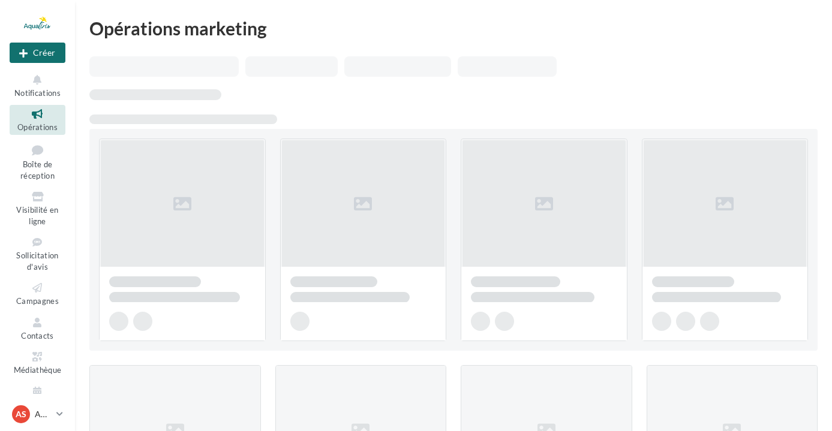 This screenshot has height=431, width=832. What do you see at coordinates (37, 293) in the screenshot?
I see `a: Campagnes` at bounding box center [37, 293].